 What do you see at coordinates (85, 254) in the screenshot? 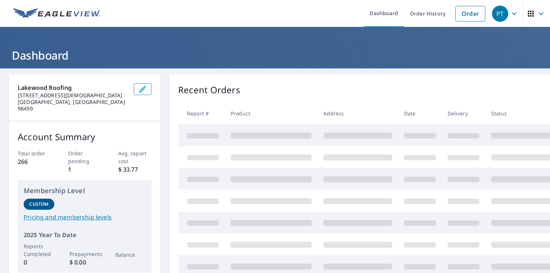
I see `p: Prepayments` at bounding box center [85, 254].